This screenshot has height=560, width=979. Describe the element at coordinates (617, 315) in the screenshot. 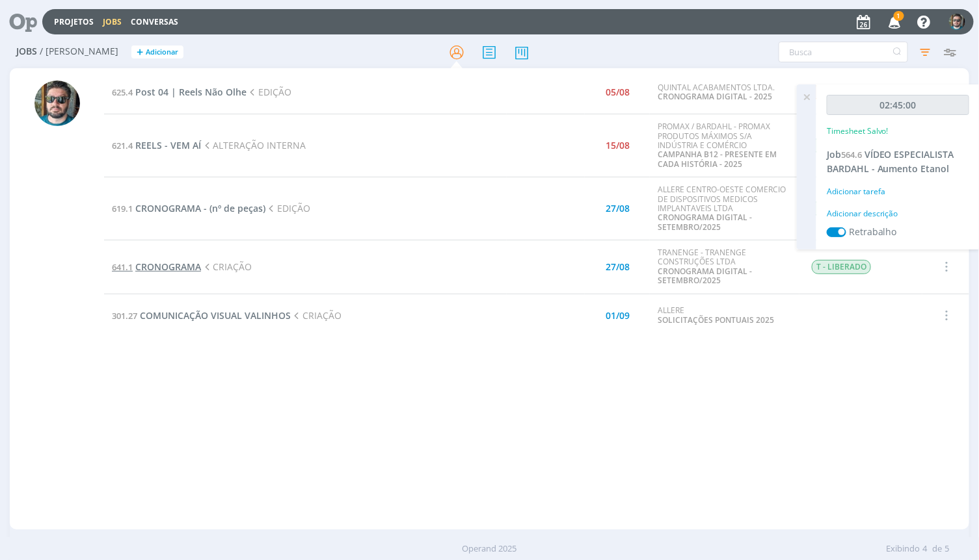

I see `div: 01/09` at that location.